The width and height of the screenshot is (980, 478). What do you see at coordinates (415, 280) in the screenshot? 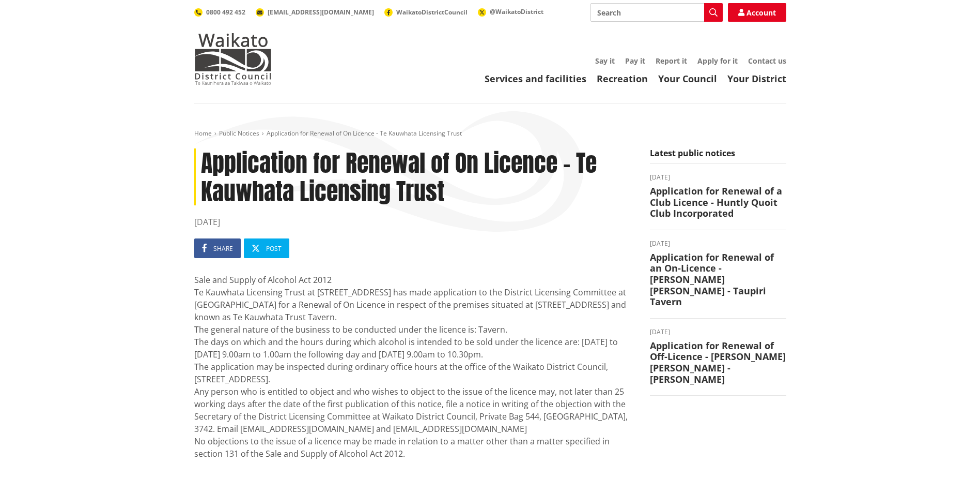
I see `div: Sale and Supply of Alcohol Act 2012` at bounding box center [415, 280].